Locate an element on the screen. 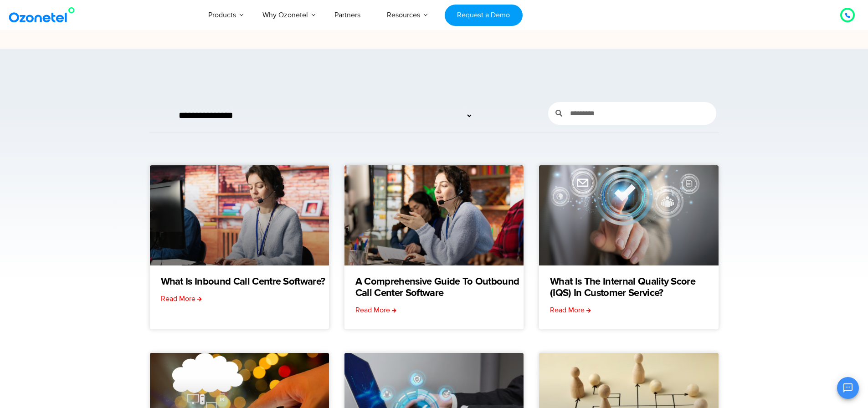 This screenshot has width=868, height=408. a: What Is Inbound Call Centre Software? is located at coordinates (243, 282).